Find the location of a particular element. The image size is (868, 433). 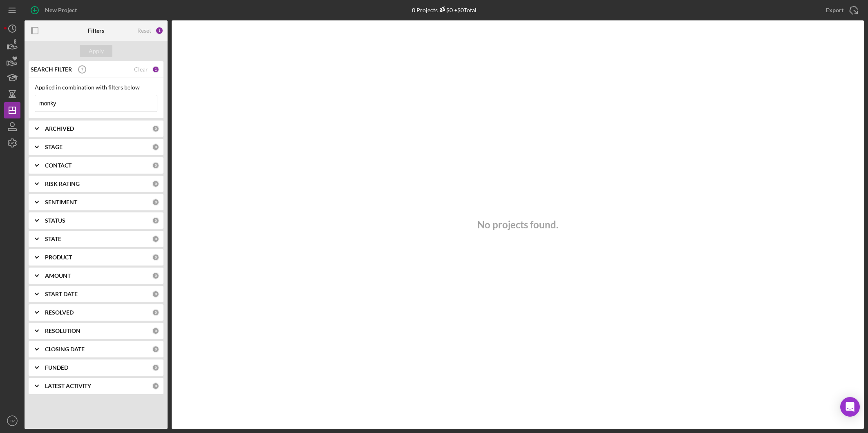

div: 0 Projects • $0 Total is located at coordinates (444, 10).